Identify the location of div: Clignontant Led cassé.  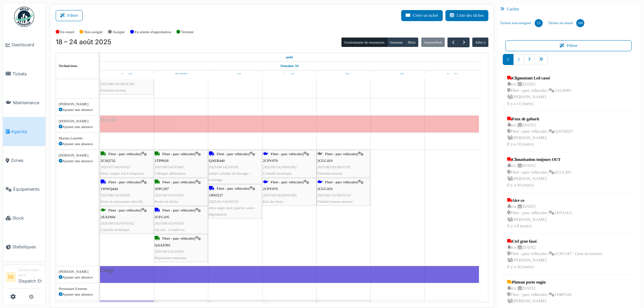
(540, 78).